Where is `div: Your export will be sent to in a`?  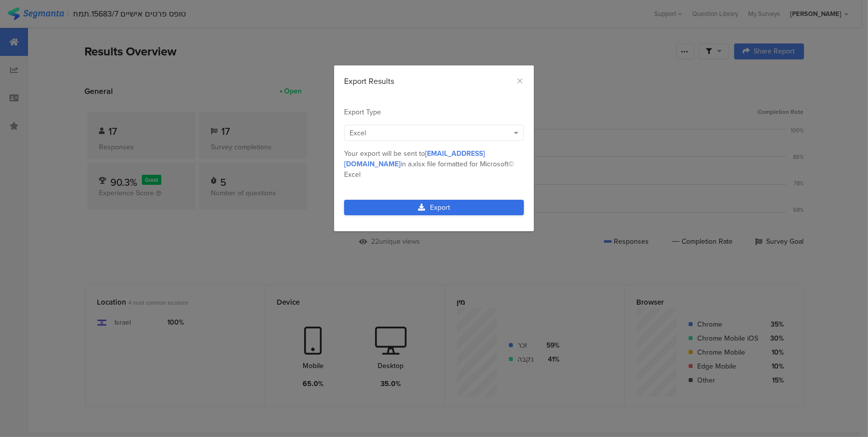
div: Your export will be sent to in a is located at coordinates (434, 164).